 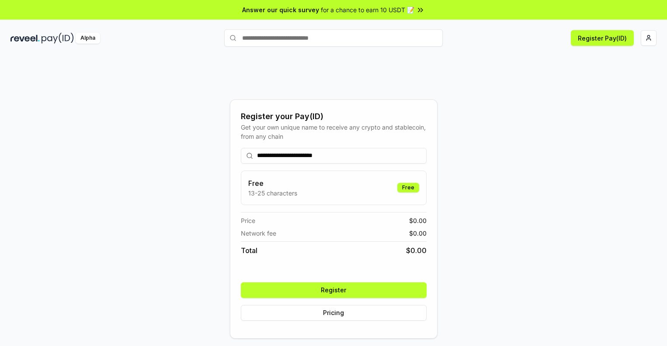 What do you see at coordinates (258, 233) in the screenshot?
I see `span: Network fee` at bounding box center [258, 233].